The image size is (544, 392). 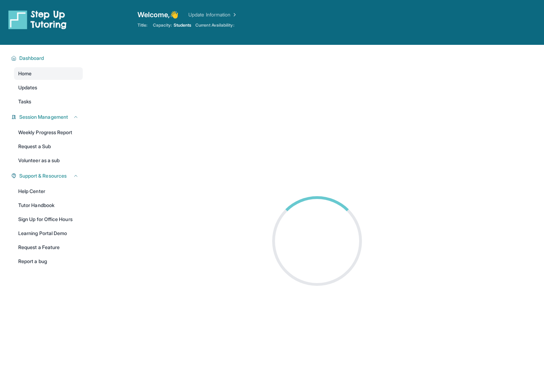 What do you see at coordinates (25, 101) in the screenshot?
I see `span: Tasks` at bounding box center [25, 101].